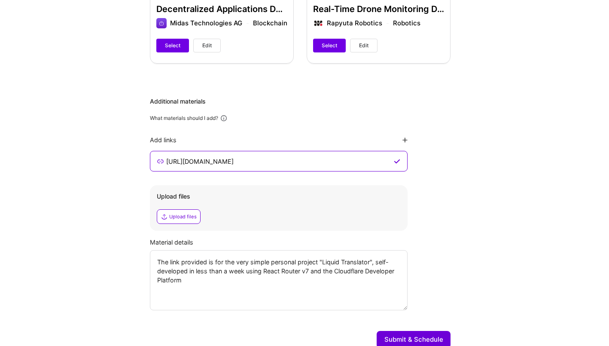 This screenshot has height=346, width=609. I want to click on textarea: The link provided is for the very simple personal project "Liquid Translator", self-developed in ..., so click(279, 280).